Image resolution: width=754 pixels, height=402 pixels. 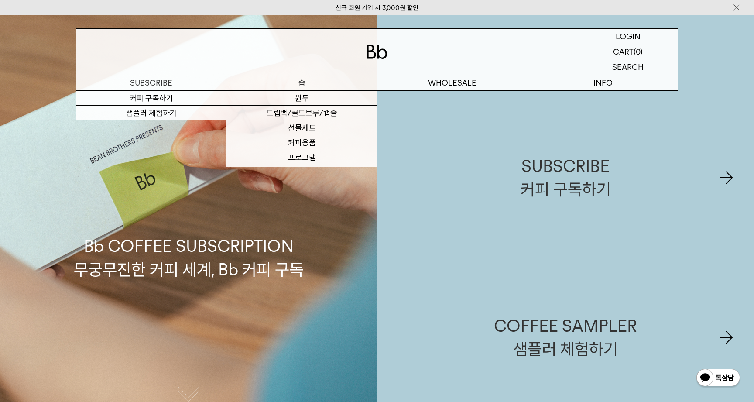 What do you see at coordinates (151, 128) in the screenshot?
I see `a: 오피스 커피구독` at bounding box center [151, 128].